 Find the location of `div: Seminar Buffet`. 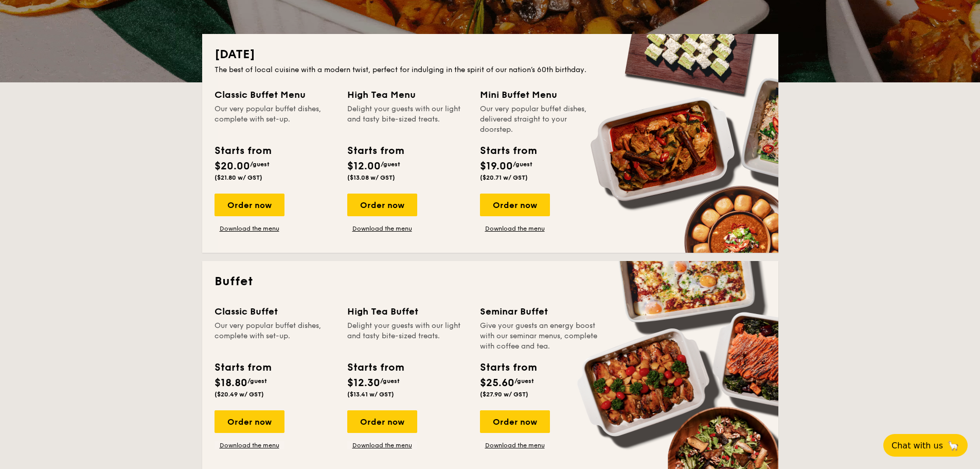

div: Seminar Buffet is located at coordinates (540, 311).